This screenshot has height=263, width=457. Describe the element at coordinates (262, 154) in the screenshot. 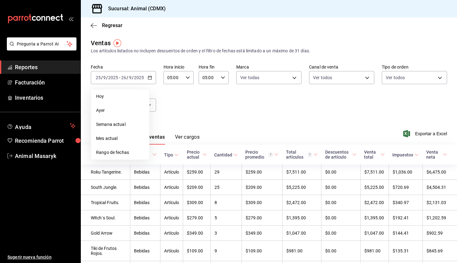

I see `span: Precio promedio` at that location.